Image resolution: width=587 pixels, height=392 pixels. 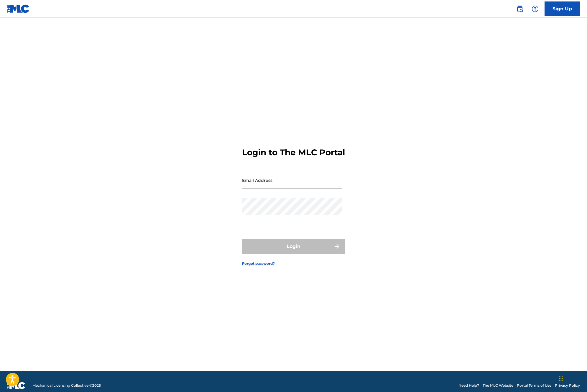 I want to click on a: Privacy Policy, so click(x=567, y=385).